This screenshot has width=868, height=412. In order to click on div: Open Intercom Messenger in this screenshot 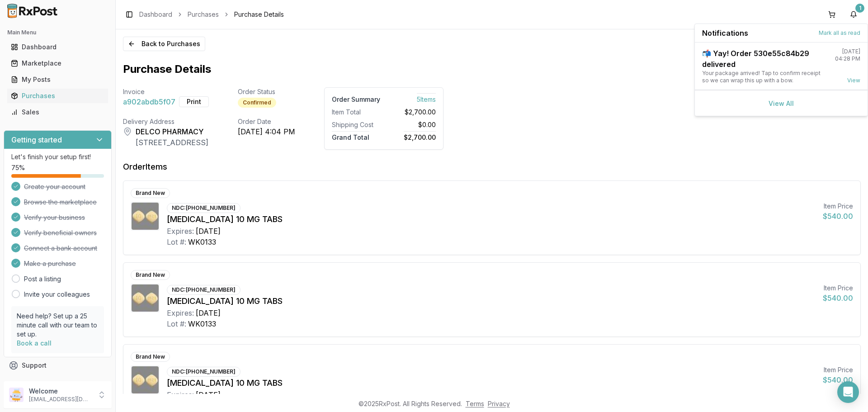, I will do `click(848, 392)`.